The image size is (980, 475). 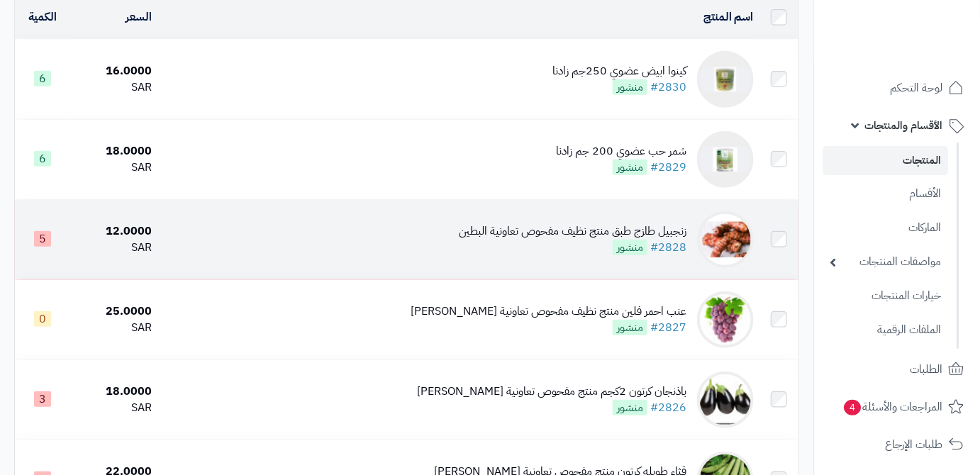 What do you see at coordinates (619, 71) in the screenshot?
I see `div: كينوا ابيض عضوي 250جم زادنا` at bounding box center [619, 71].